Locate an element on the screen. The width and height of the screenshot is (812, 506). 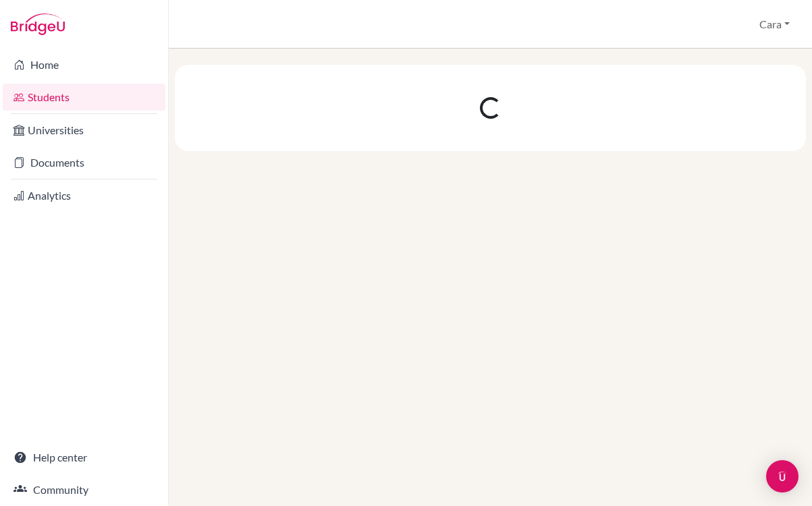
a: Help center is located at coordinates (83, 458).